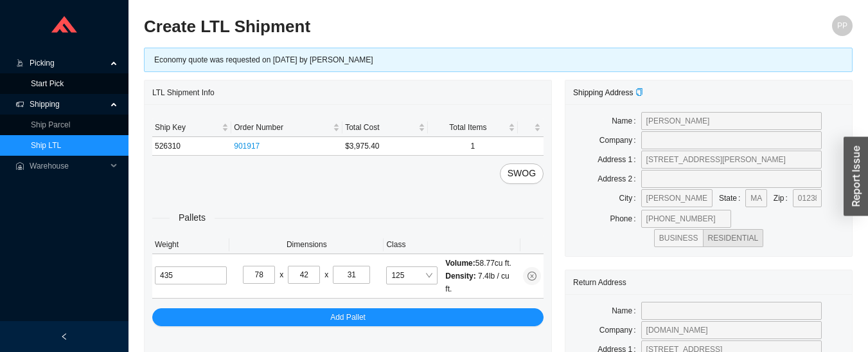 The image size is (868, 352). I want to click on span: left, so click(64, 336).